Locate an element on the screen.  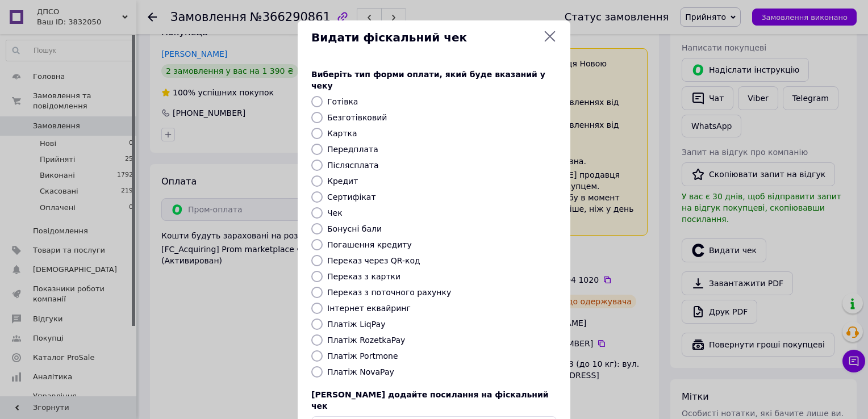
label: Кредит is located at coordinates (343, 181).